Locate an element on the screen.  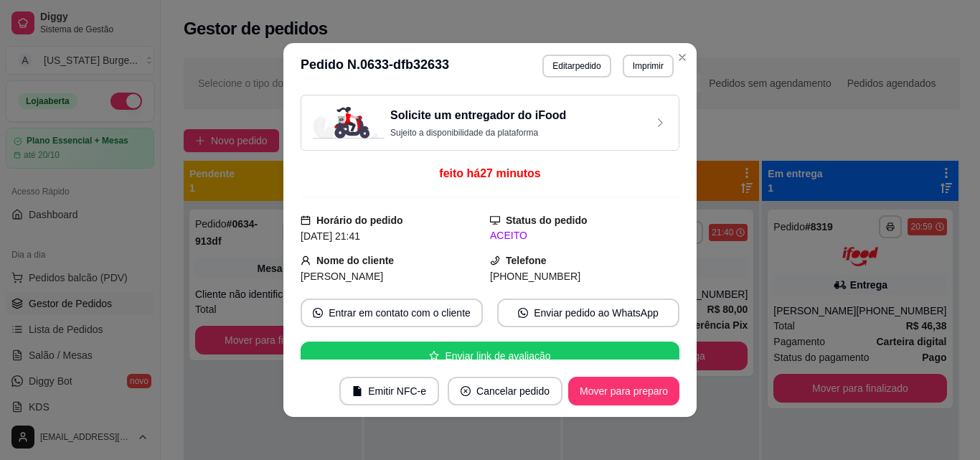
button: close-circleCancelar pedido is located at coordinates (505, 391).